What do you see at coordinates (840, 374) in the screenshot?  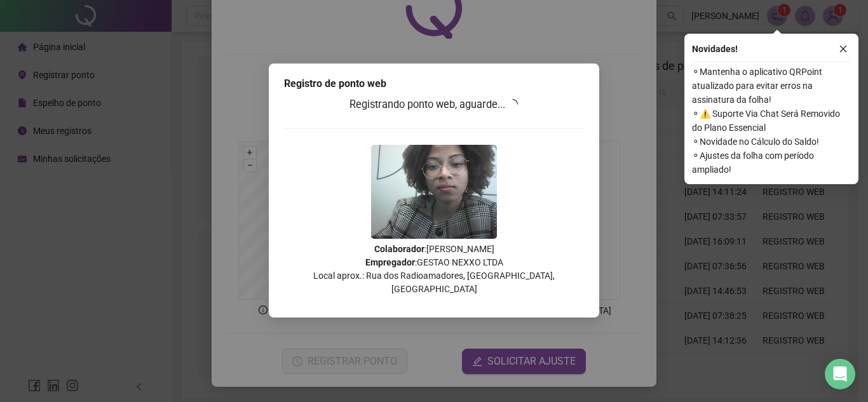 I see `div: Open Intercom Messenger` at bounding box center [840, 374].